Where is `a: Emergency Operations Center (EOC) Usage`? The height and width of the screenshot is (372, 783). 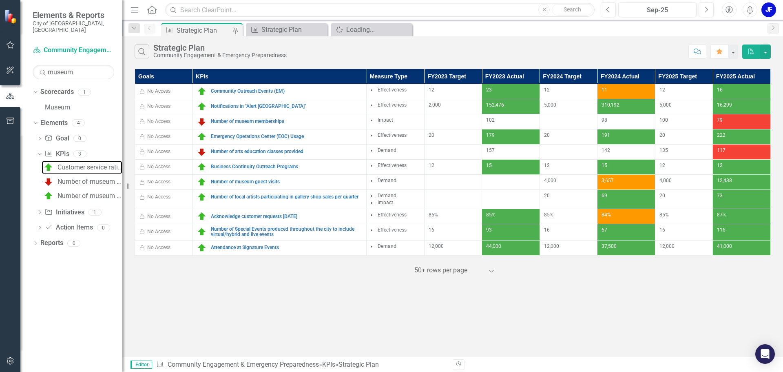
a: Emergency Operations Center (EOC) Usage is located at coordinates (287, 136).